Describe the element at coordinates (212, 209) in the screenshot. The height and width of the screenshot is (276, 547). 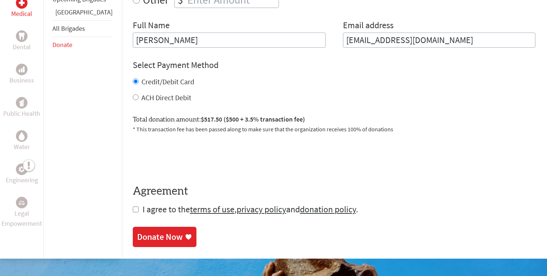
I see `a: terms of use` at that location.